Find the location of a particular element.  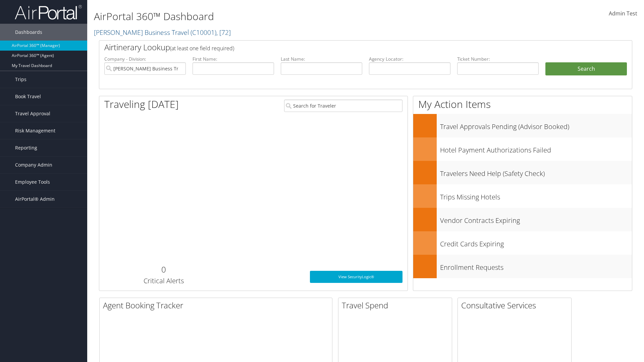

h3: Travelers Need Help (Safety Check) is located at coordinates (536, 172).